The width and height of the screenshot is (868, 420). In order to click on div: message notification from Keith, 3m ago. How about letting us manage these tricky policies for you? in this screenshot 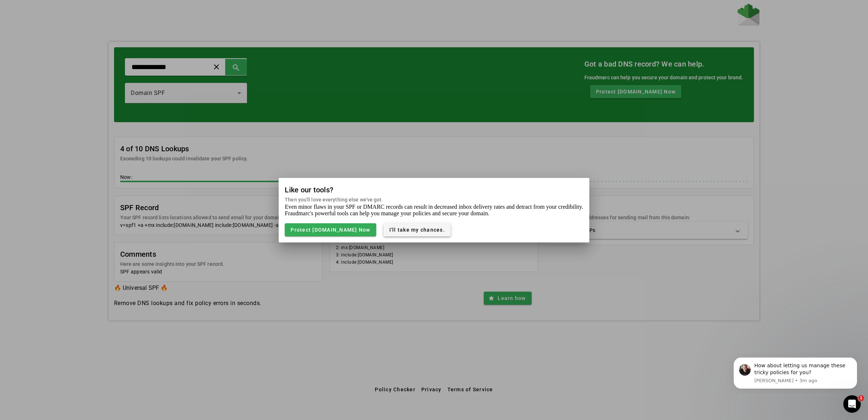, I will do `click(73, 23)`.